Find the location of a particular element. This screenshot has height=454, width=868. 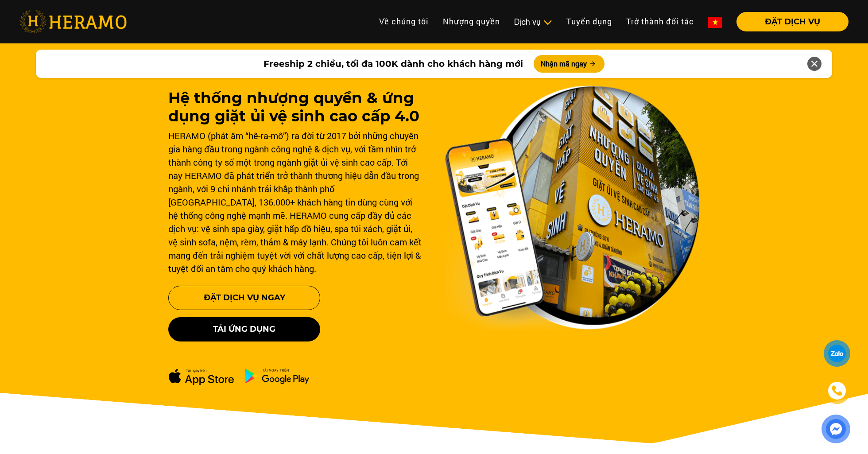

button: Tải ứng dụng is located at coordinates (244, 329).